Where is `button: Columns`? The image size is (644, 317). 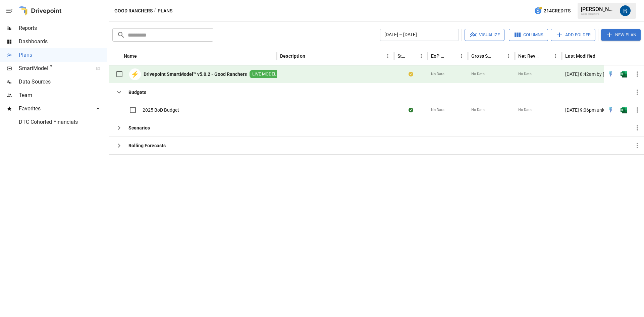 button: Columns is located at coordinates (528, 35).